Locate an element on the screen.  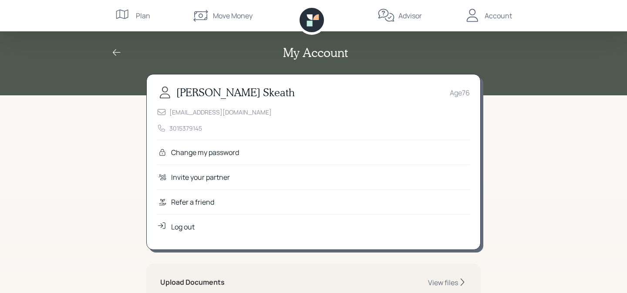
div: Change my password is located at coordinates (205, 152).